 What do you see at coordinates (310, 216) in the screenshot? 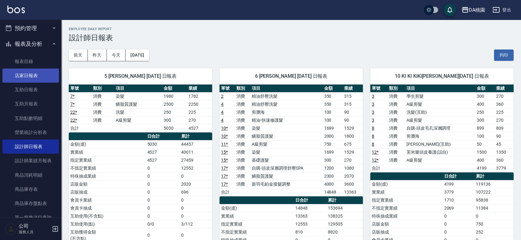
I see `td: 13363` at bounding box center [310, 216].